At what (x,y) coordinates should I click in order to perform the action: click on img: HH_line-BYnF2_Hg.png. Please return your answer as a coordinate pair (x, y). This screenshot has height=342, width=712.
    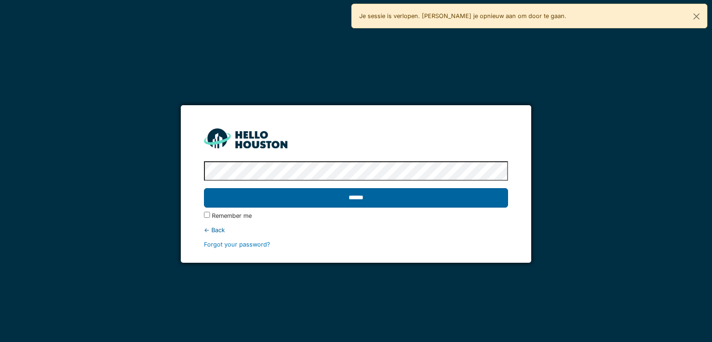
    Looking at the image, I should click on (246, 138).